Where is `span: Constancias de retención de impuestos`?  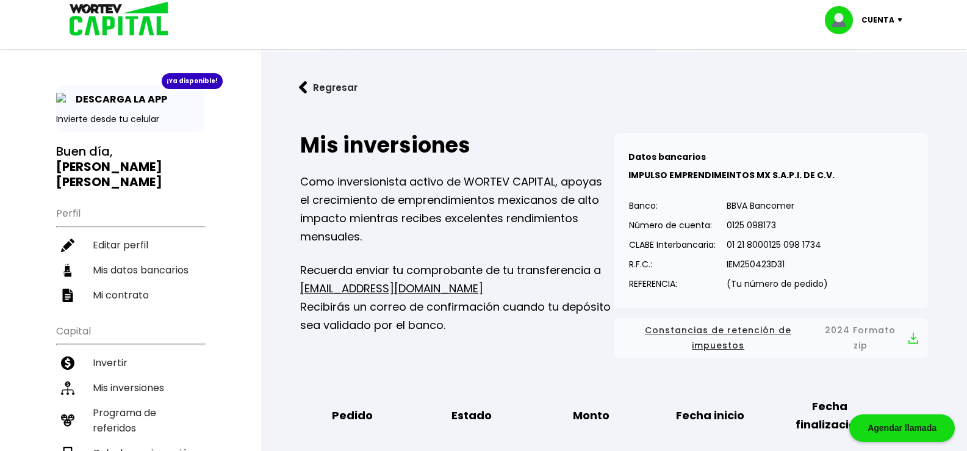
span: Constancias de retención de impuestos is located at coordinates (718, 338).